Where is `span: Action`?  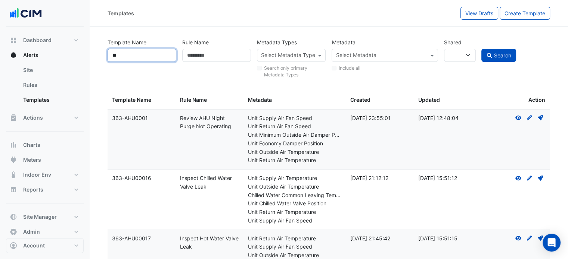 span: Action is located at coordinates (536, 100).